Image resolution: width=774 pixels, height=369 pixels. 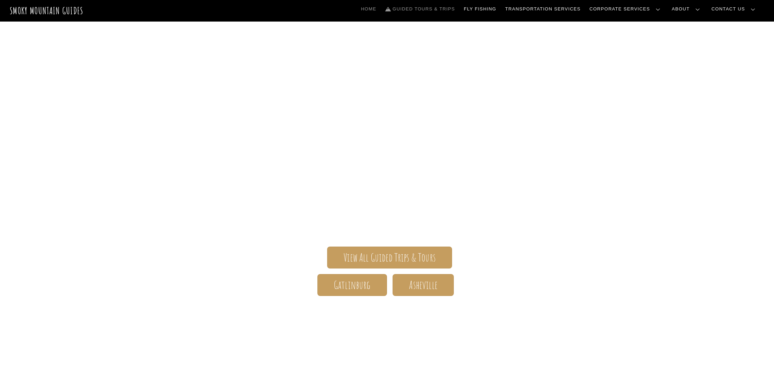 I want to click on a: Transportation Services, so click(x=543, y=9).